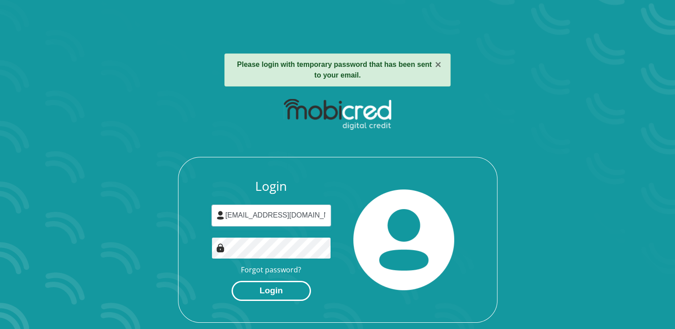  Describe the element at coordinates (334, 70) in the screenshot. I see `strong: Please login with temporary password that has been sent to your email.` at that location.